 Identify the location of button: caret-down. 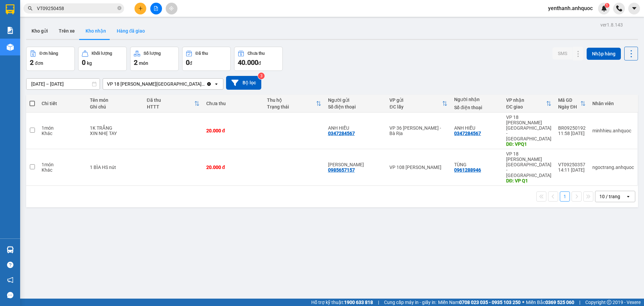
(634, 8).